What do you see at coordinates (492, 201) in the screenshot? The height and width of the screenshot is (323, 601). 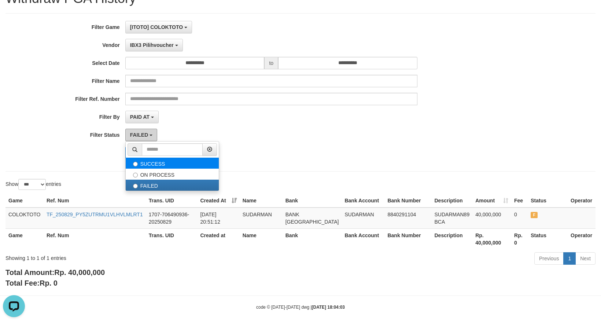 I see `th: Amount: activate to sort column ascending` at bounding box center [492, 201].